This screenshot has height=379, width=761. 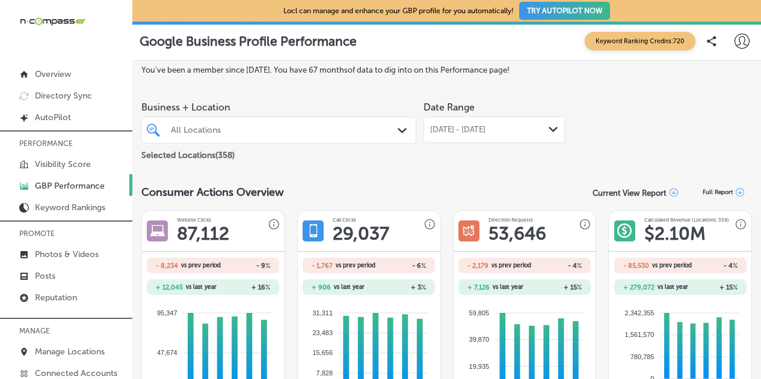 I want to click on h2: + 7,126, so click(x=478, y=287).